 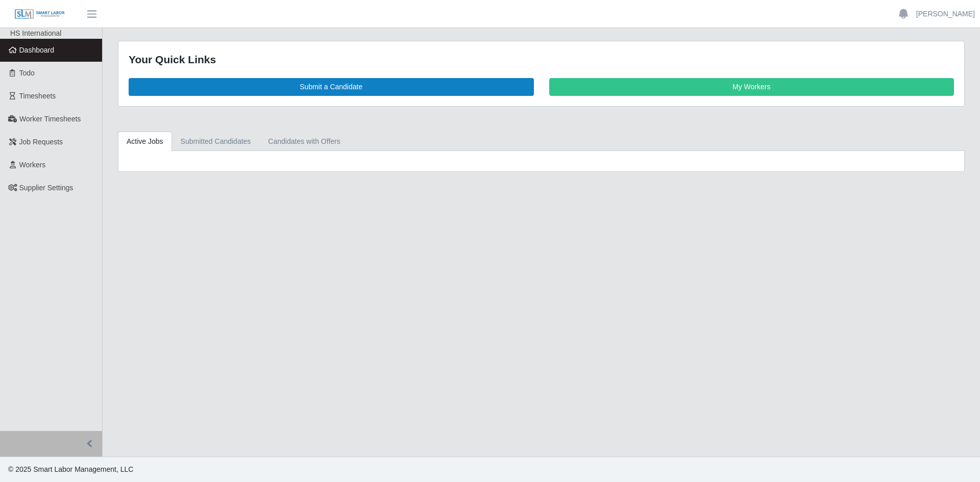 I want to click on span: © 2025 Smart Labor Management, LLC, so click(x=70, y=470).